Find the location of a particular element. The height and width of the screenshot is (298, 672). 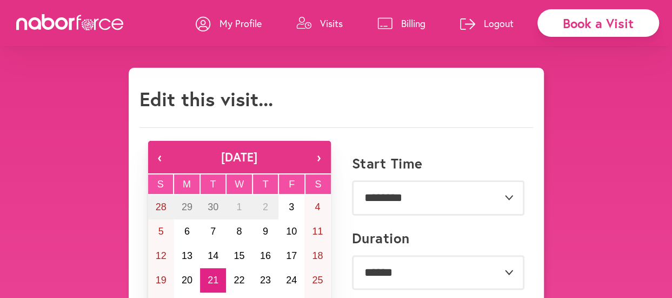

h1: Edit this visit... is located at coordinates (206, 98).